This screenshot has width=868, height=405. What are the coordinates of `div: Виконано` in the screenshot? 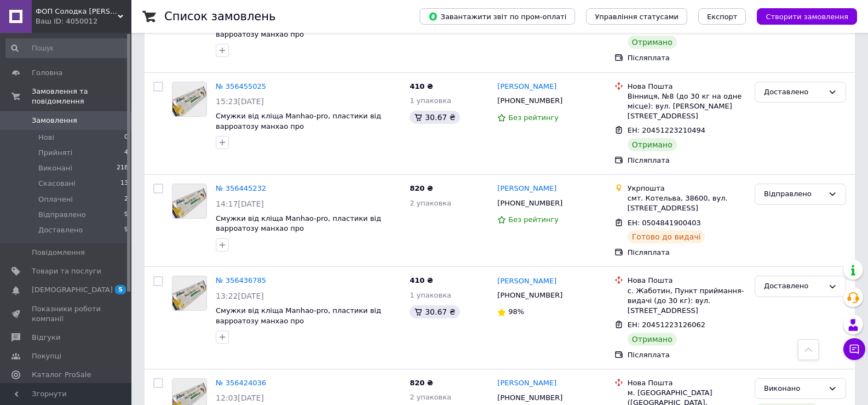 It's located at (794, 388).